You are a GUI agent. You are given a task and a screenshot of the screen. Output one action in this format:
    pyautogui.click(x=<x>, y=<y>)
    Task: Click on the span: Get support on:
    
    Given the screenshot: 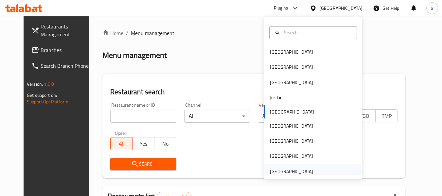 What is the action you would take?
    pyautogui.click(x=42, y=95)
    